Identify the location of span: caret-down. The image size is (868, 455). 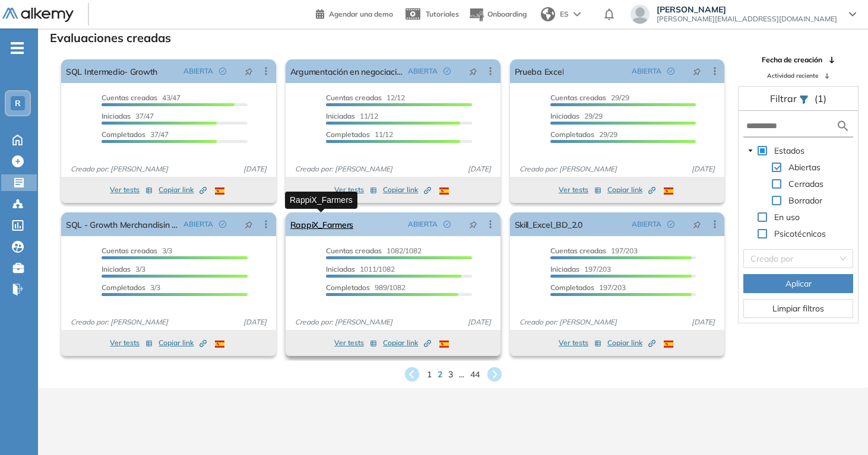
(750, 150).